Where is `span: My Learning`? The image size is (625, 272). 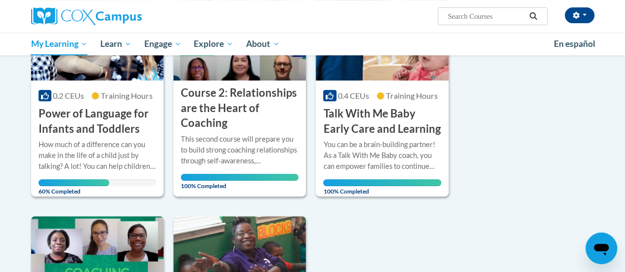 span: My Learning is located at coordinates (59, 44).